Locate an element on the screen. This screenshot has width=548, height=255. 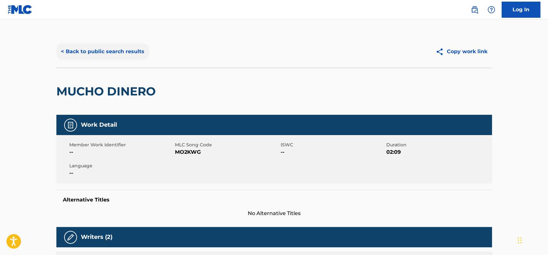
h5: Writers (2) is located at coordinates (97, 237).